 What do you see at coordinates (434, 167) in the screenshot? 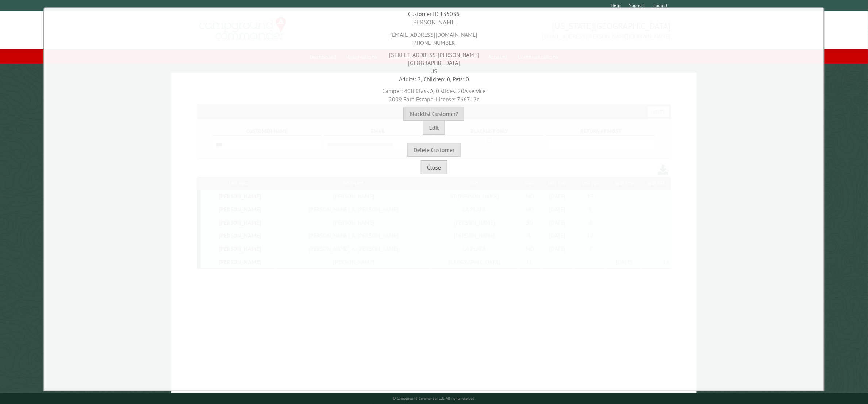
I see `button: Close` at bounding box center [434, 167].